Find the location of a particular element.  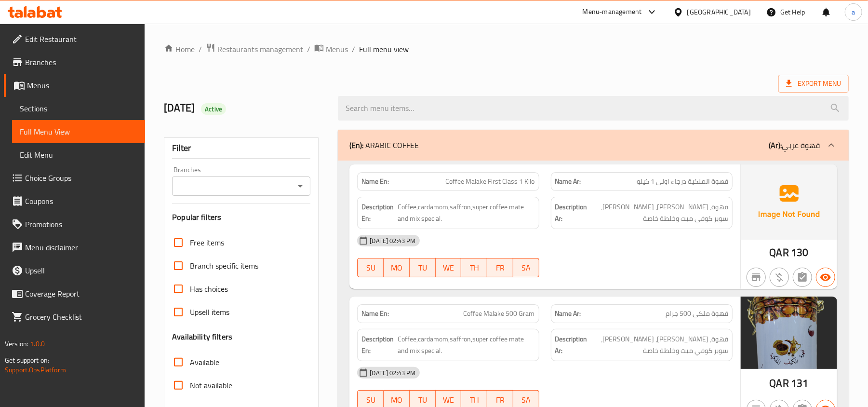

span: 131 is located at coordinates (799, 383).